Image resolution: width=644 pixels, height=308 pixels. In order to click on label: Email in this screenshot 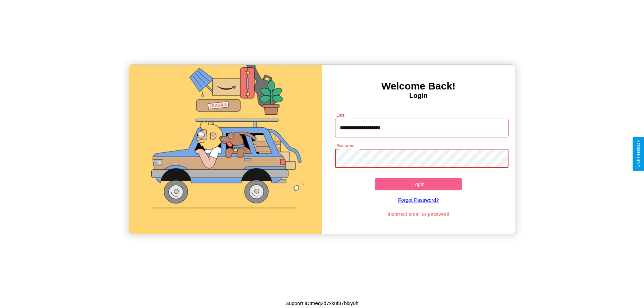, I will do `click(341, 115)`.